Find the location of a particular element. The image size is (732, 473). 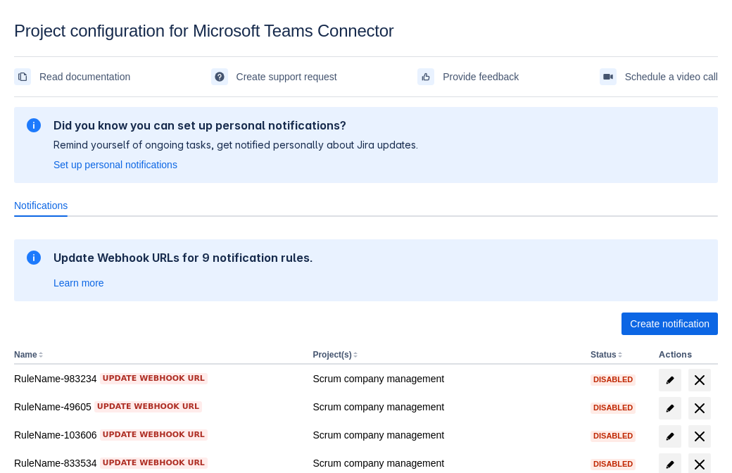

button: Name is located at coordinates (25, 355).